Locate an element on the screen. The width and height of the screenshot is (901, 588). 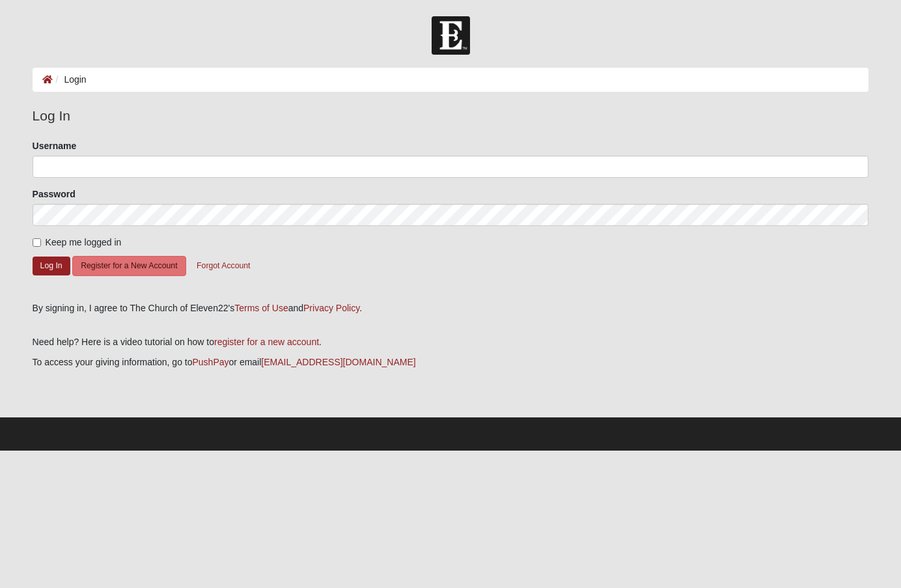
p: To access your giving information, go to or email is located at coordinates (450, 362).